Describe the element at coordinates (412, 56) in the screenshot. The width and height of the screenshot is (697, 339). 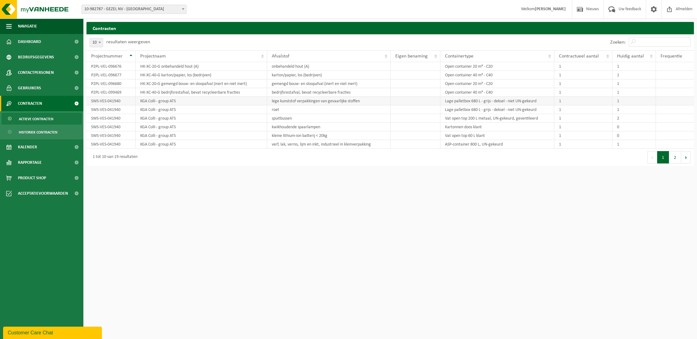
I see `span: Eigen benaming` at that location.